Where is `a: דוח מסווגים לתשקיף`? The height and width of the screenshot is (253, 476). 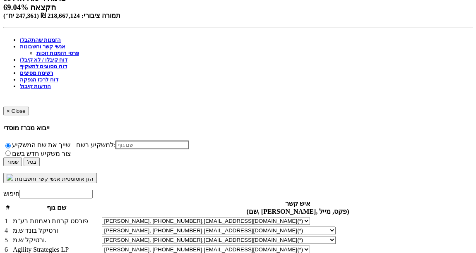
a: דוח מסווגים לתשקיף is located at coordinates (43, 66).